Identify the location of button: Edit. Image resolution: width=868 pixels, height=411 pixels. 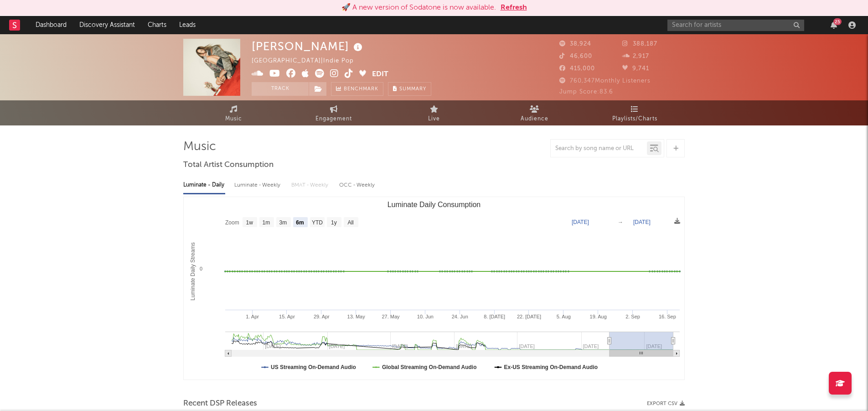
(381, 75).